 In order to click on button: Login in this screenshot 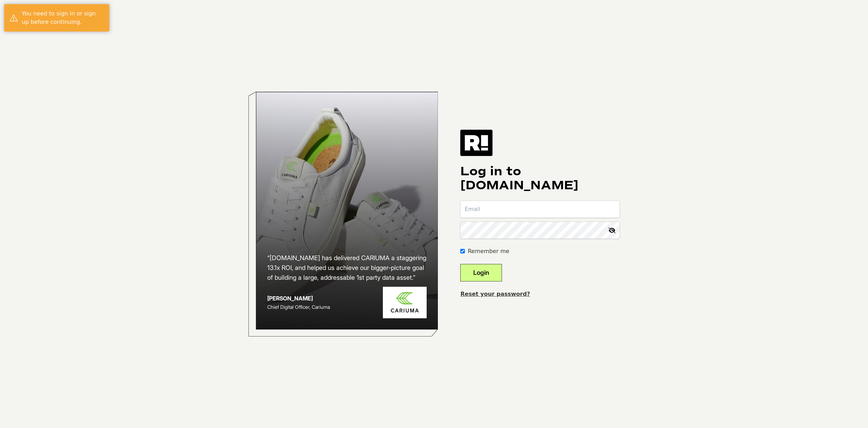, I will do `click(481, 273)`.